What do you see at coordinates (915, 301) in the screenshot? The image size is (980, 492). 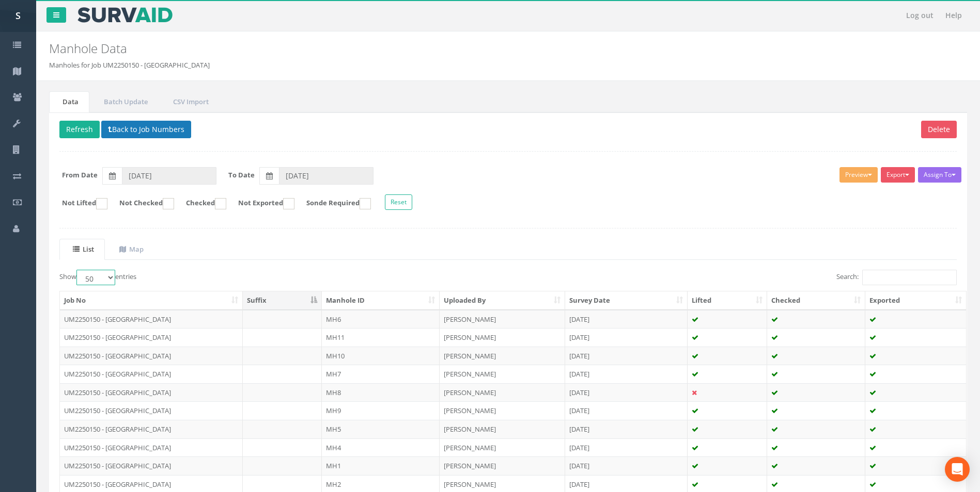 I see `th: Exported: activate to sort column ascending` at bounding box center [915, 301].